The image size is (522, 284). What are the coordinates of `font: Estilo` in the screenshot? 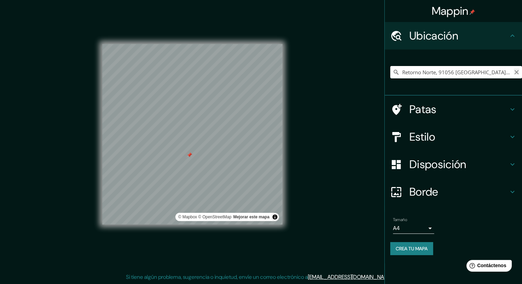 It's located at (422, 137).